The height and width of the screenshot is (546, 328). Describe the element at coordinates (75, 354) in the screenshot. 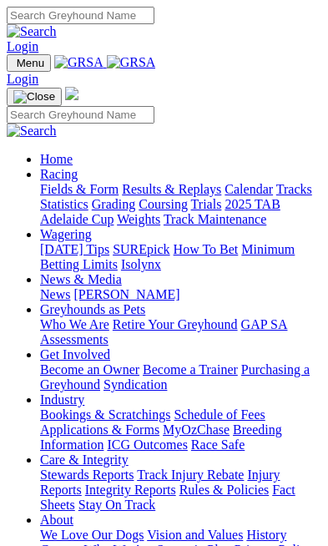

I see `a: Get Involved` at that location.